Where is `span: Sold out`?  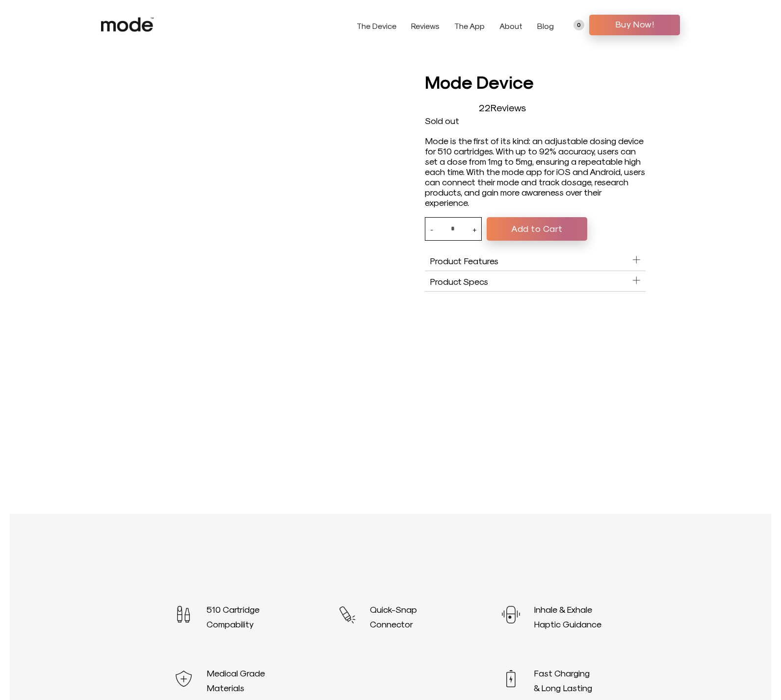 span: Sold out is located at coordinates (442, 120).